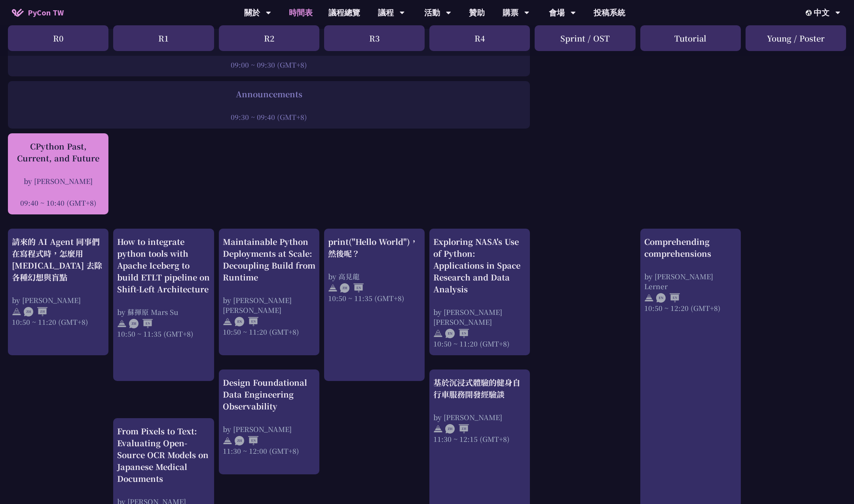 The height and width of the screenshot is (504, 854). Describe the element at coordinates (269, 65) in the screenshot. I see `div: 09:00 ~ 09:30 (GMT+8)` at that location.